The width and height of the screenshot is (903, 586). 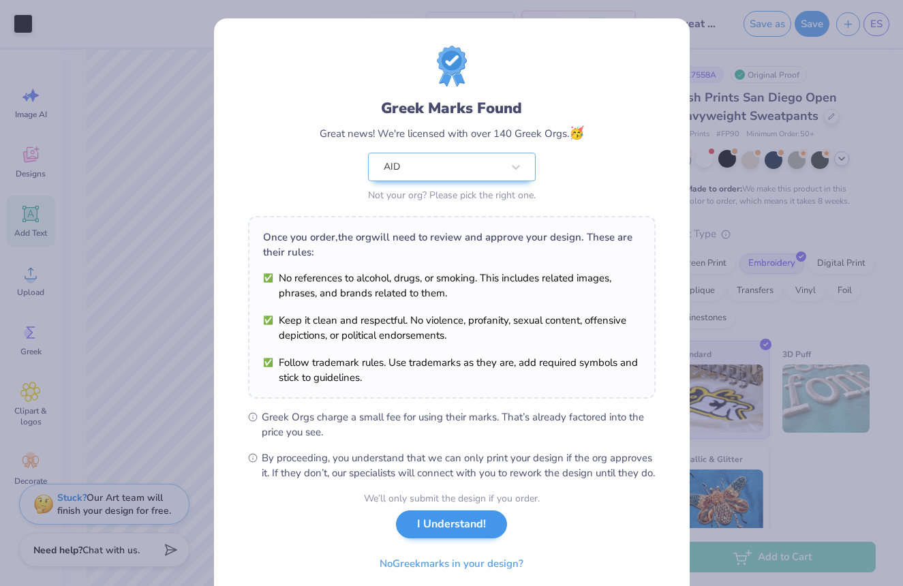 What do you see at coordinates (452, 133) in the screenshot?
I see `div: Great news! We're licensed with over 140 Greek Orgs.` at bounding box center [452, 133].